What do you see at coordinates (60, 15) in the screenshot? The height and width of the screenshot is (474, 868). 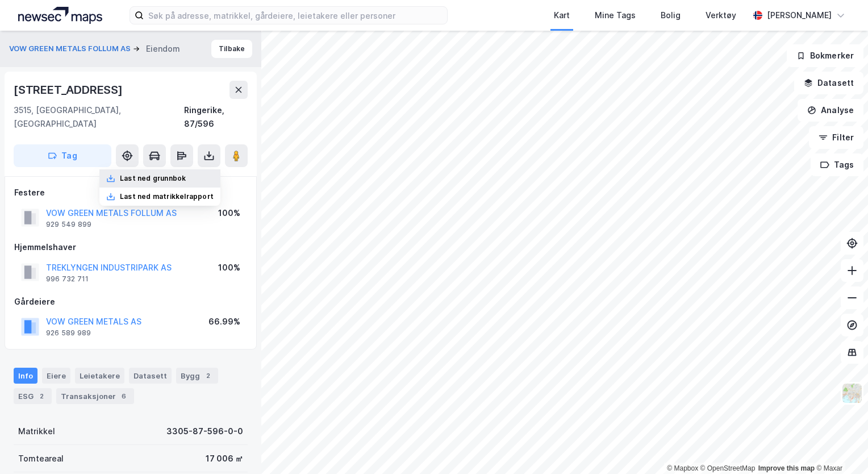 I see `img: logo.a4113a55bc3d86da70a041830d287a7e.svg` at bounding box center [60, 15].